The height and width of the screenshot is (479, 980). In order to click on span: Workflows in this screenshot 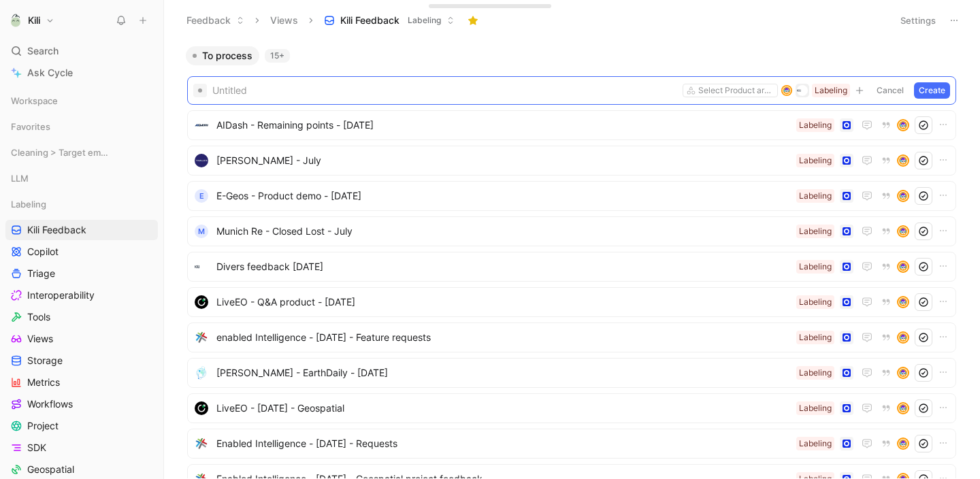, I will do `click(50, 405)`.